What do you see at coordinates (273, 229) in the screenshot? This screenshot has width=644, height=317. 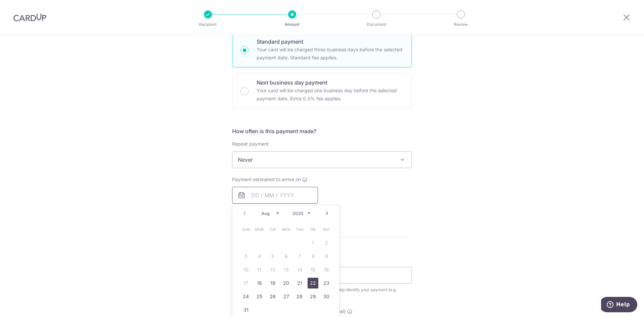 I see `span: Tuesday` at bounding box center [273, 229].